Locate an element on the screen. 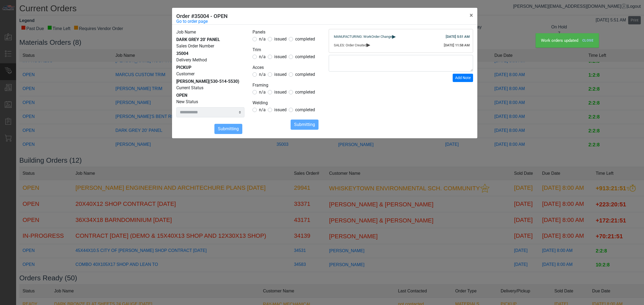 This screenshot has width=644, height=305. label: Sales Order Number is located at coordinates (195, 46).